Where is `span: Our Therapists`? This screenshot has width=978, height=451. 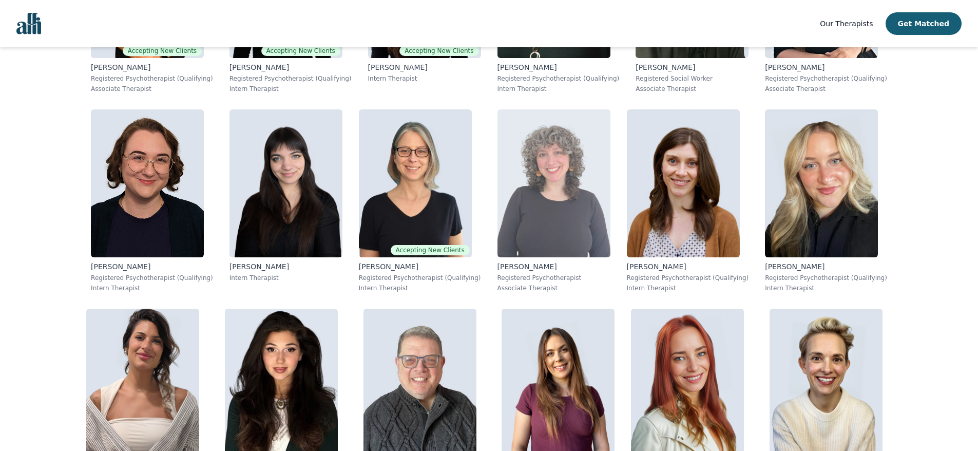
span: Our Therapists is located at coordinates (846, 24).